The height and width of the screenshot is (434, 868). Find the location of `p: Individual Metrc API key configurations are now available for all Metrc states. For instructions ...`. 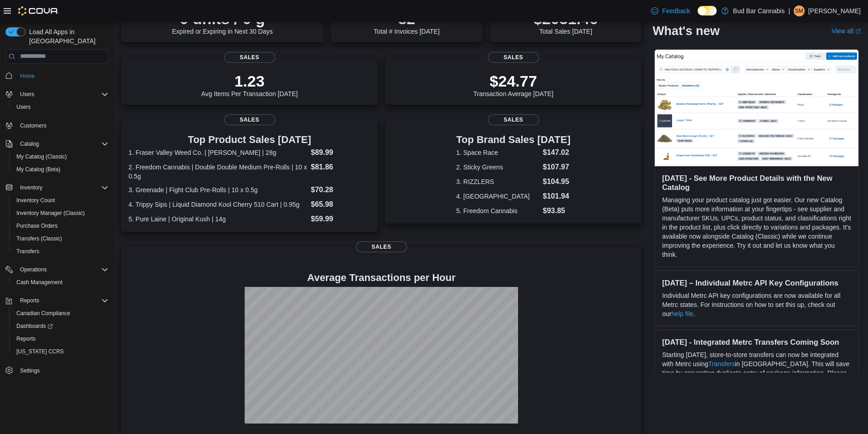

p: Individual Metrc API key configurations are now available for all Metrc states. For instructions ... is located at coordinates (756, 305).